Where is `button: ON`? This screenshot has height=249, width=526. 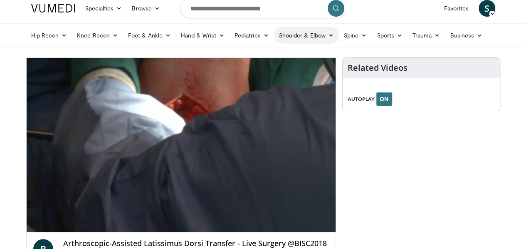 button: ON is located at coordinates (384, 99).